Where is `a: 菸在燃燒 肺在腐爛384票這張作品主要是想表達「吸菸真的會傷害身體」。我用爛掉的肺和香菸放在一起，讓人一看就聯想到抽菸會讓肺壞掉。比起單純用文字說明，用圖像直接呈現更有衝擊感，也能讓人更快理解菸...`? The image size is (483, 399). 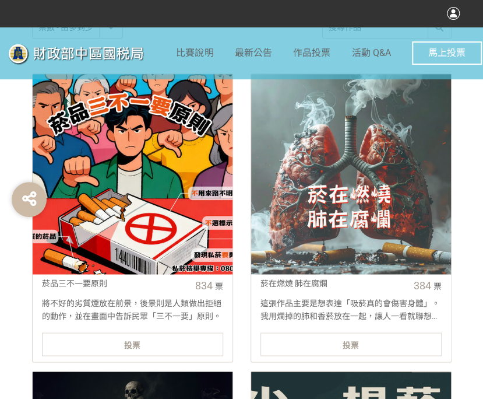 a: 菸在燃燒 肺在腐爛384票這張作品主要是想表達「吸菸真的會傷害身體」。我用爛掉的肺和香菸放在一起，讓人一看就聯想到抽菸會讓肺壞掉。比起單純用文字說明，用圖像直接呈現更有衝擊感，也能讓人更快理解菸... is located at coordinates (351, 217).